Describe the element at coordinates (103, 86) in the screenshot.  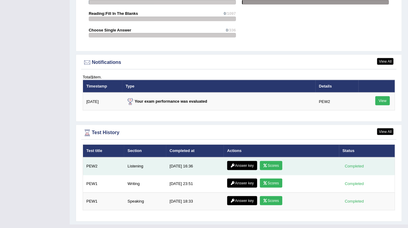
I see `th: Timestamp` at that location.